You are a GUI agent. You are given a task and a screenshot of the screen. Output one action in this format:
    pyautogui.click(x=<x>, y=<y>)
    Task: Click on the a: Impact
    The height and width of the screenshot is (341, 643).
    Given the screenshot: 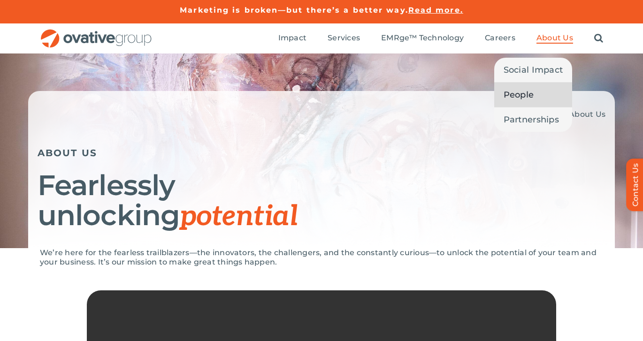 What is the action you would take?
    pyautogui.click(x=292, y=38)
    